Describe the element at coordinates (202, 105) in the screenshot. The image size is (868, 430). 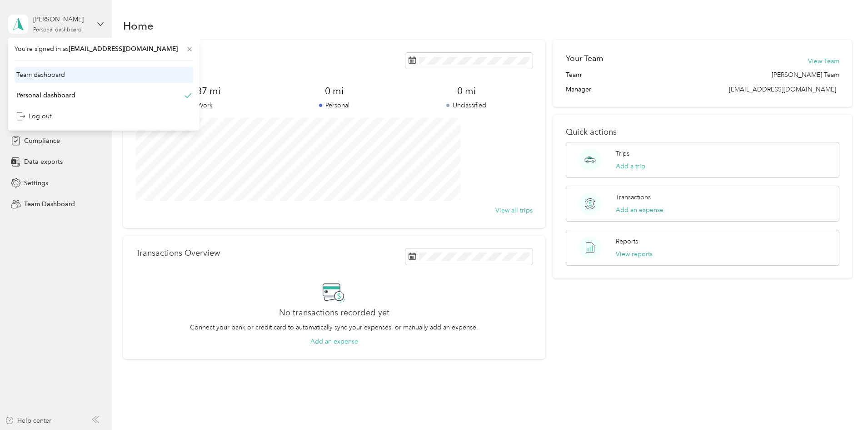
I see `p: Work` at that location.